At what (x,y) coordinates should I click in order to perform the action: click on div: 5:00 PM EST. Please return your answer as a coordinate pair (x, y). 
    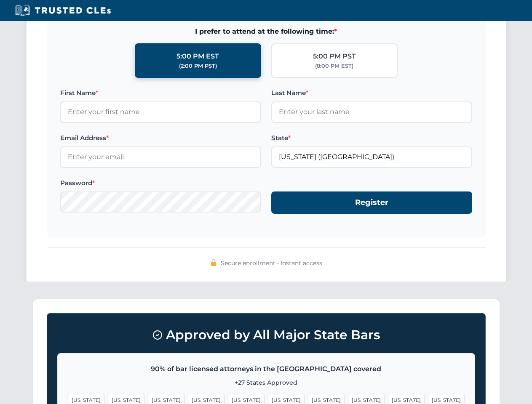
    Looking at the image, I should click on (197, 57).